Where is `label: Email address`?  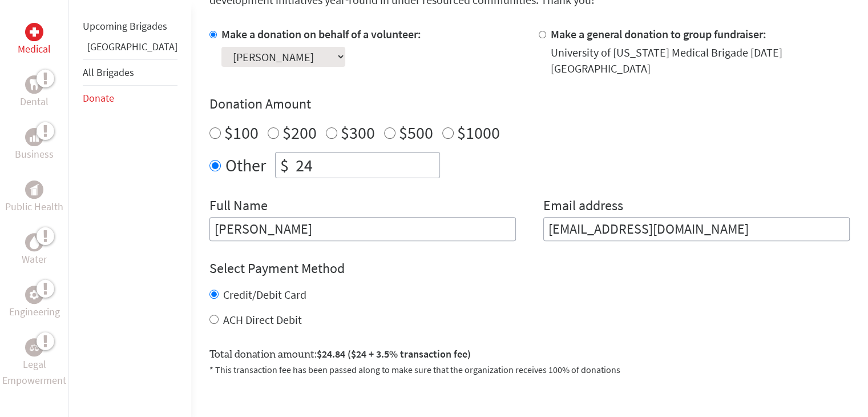 label: Email address is located at coordinates (584, 207).